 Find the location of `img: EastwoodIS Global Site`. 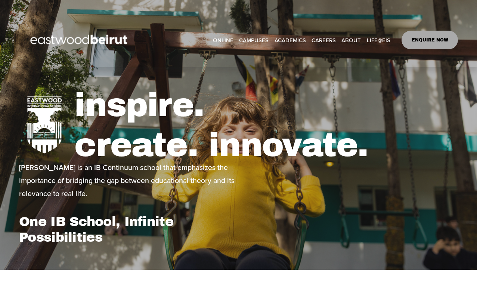

img: EastwoodIS Global Site is located at coordinates (80, 40).